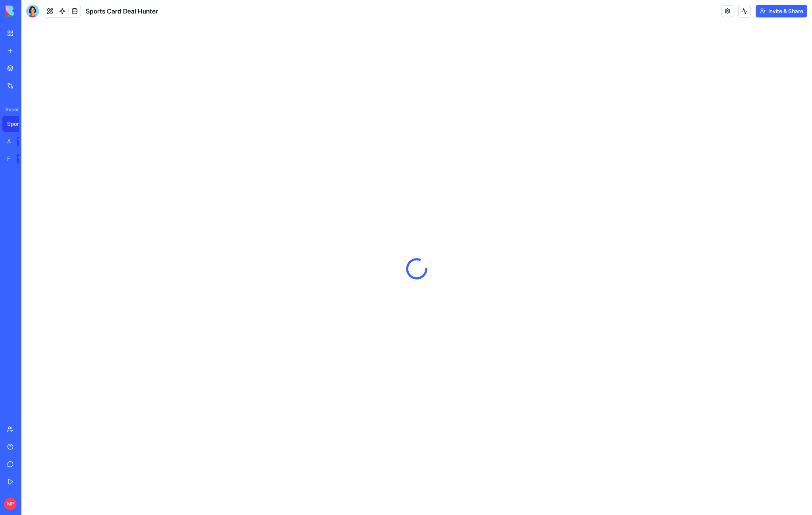 Image resolution: width=812 pixels, height=515 pixels. What do you see at coordinates (18, 159) in the screenshot?
I see `a: Feedback FormTRY` at bounding box center [18, 159].